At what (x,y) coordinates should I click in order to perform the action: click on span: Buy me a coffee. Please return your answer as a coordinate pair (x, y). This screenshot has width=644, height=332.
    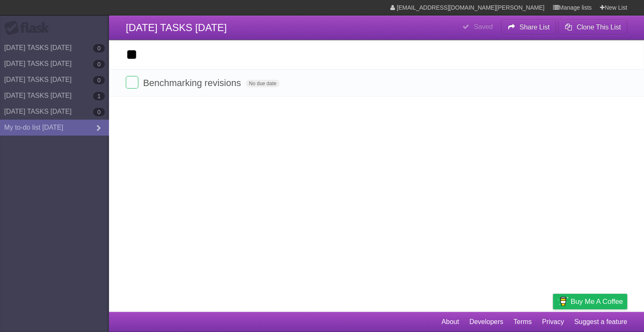
    Looking at the image, I should click on (597, 301).